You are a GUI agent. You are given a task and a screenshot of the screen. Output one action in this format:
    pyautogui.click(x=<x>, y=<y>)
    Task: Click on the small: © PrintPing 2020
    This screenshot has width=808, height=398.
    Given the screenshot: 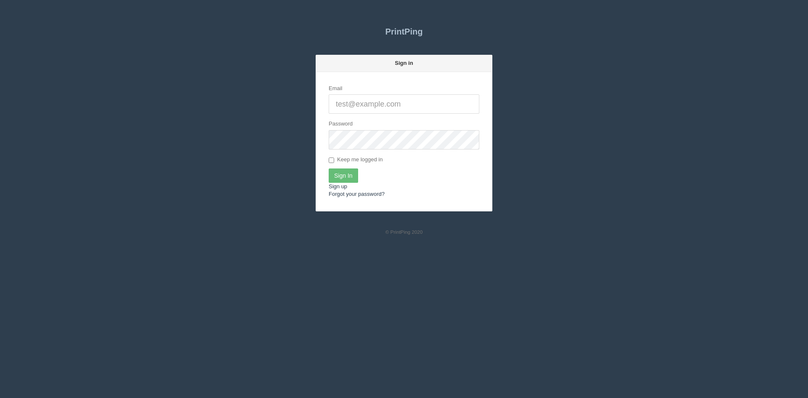 What is the action you would take?
    pyautogui.click(x=404, y=231)
    